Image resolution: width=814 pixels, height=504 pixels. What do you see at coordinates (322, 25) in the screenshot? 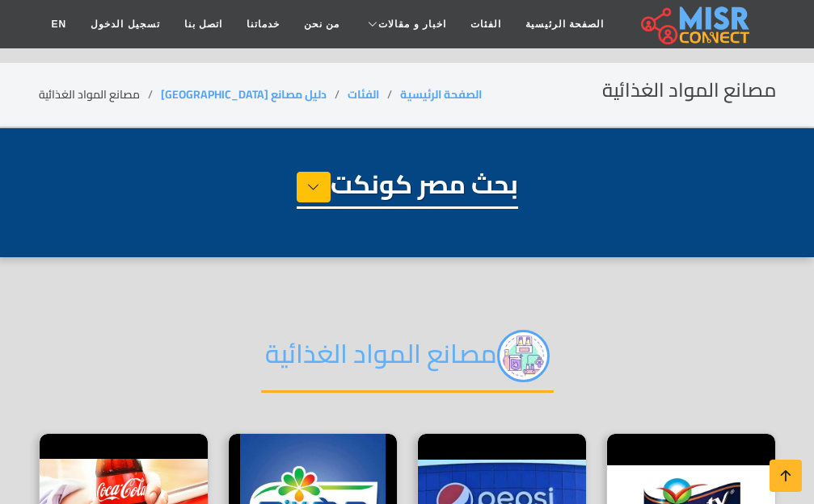
I see `a: من نحن` at bounding box center [322, 25].